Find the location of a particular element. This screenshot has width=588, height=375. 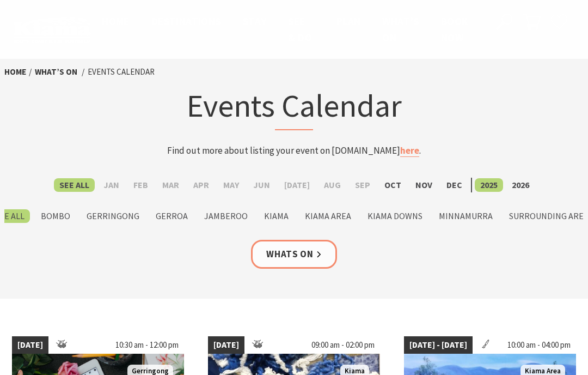

label: Kiama Downs is located at coordinates (395, 216).